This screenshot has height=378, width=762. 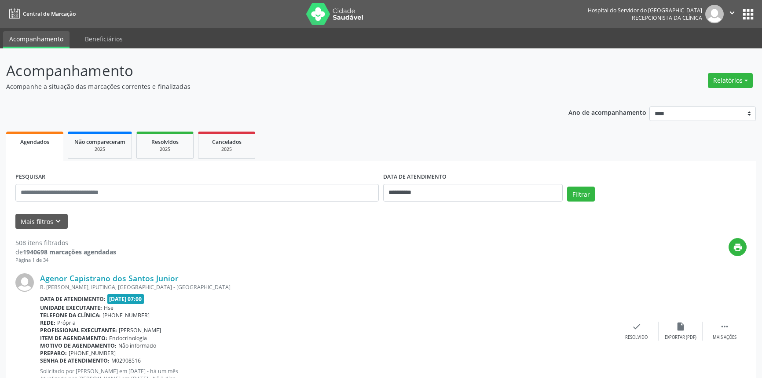 I want to click on strong: 1940698 marcações agendadas, so click(x=69, y=252).